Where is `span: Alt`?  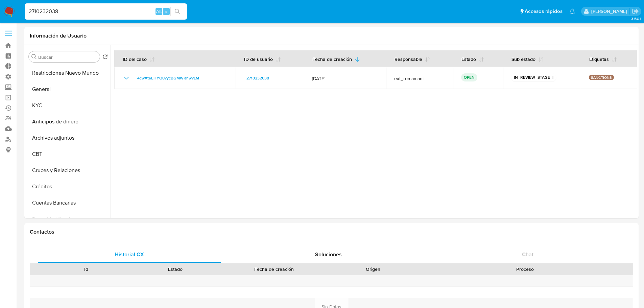
span: Alt is located at coordinates (158, 11).